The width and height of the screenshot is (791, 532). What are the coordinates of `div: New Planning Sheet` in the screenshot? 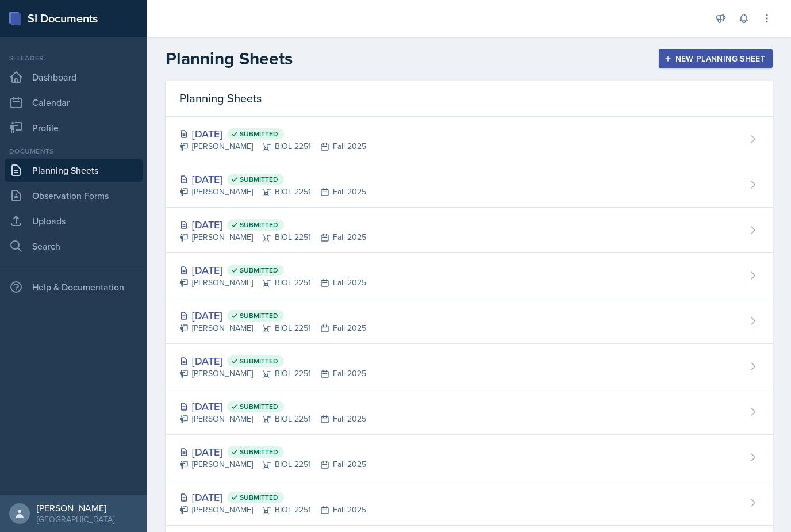 It's located at (716, 58).